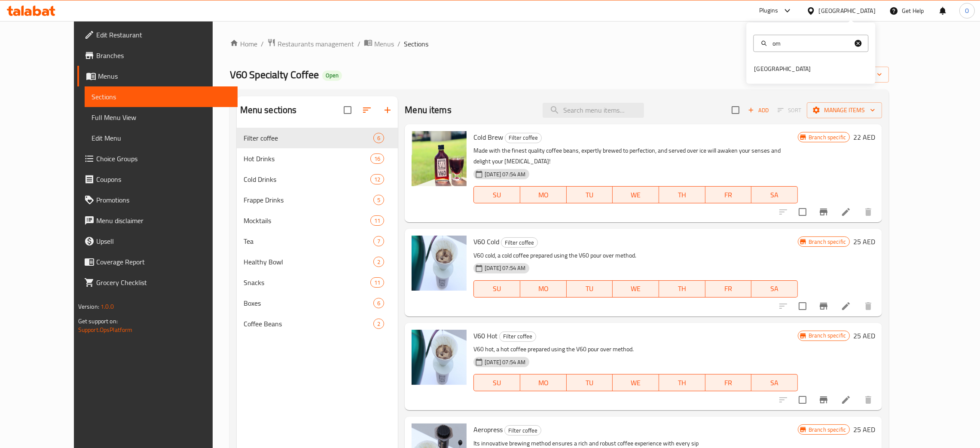 The width and height of the screenshot is (980, 448). I want to click on div: Frappe Drinks, so click(308, 200).